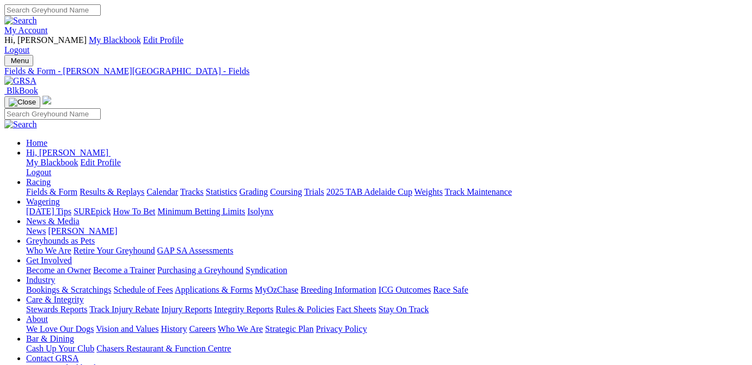  Describe the element at coordinates (53, 221) in the screenshot. I see `a: News & Media` at that location.